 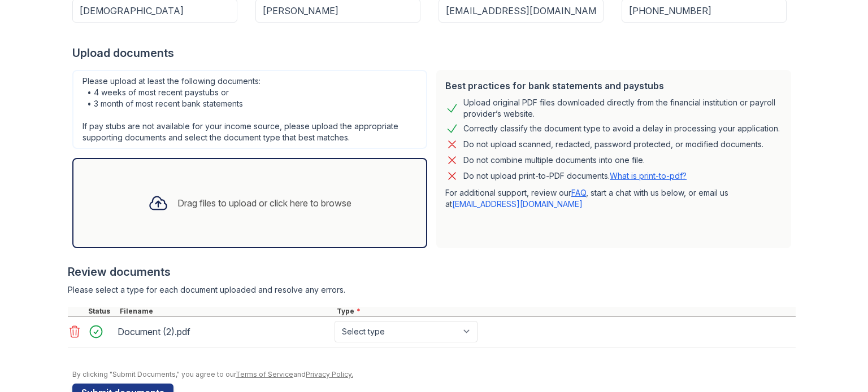 What do you see at coordinates (432, 272) in the screenshot?
I see `div: Review documents` at bounding box center [432, 272].